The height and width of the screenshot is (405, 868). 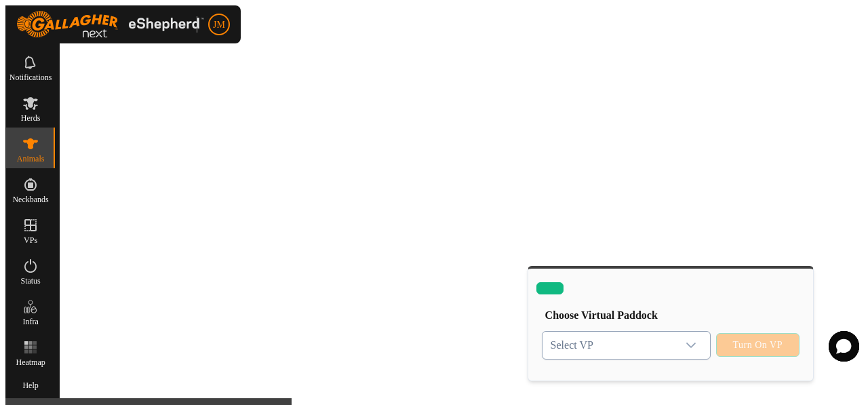 What do you see at coordinates (30, 200) in the screenshot?
I see `span: Neckbands` at bounding box center [30, 200].